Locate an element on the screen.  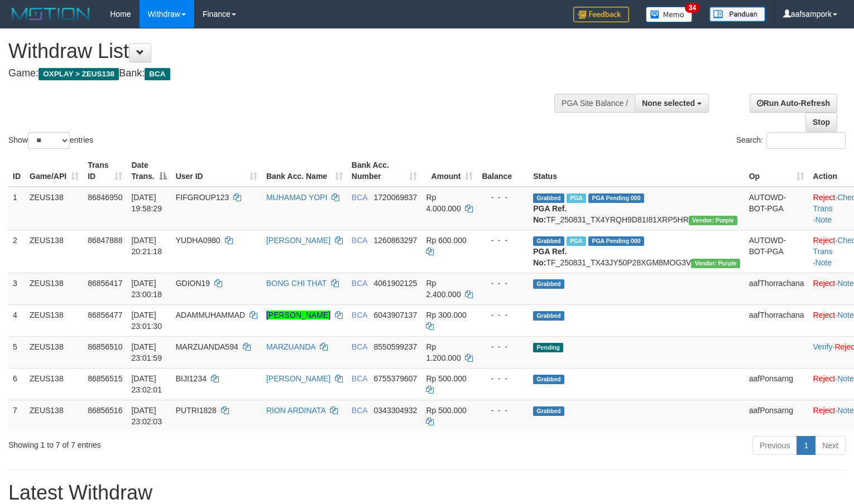
th: User ID: activate to sort column ascending is located at coordinates (217, 171).